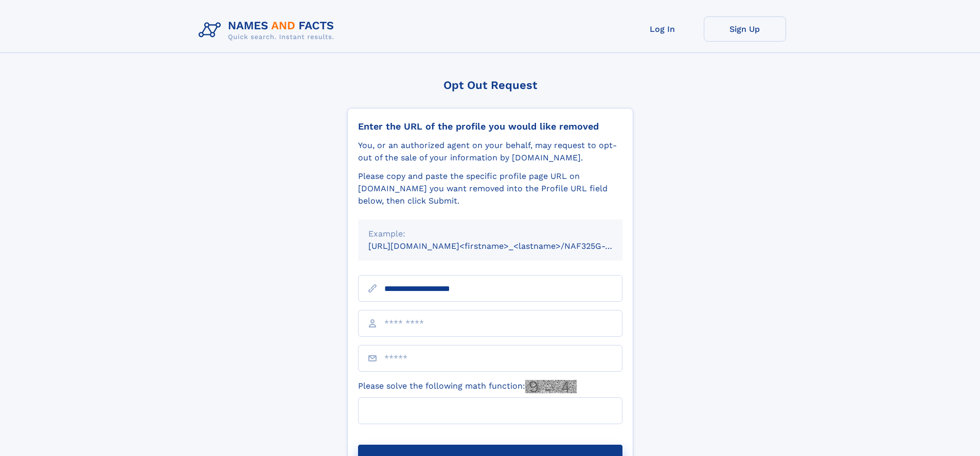  What do you see at coordinates (467, 386) in the screenshot?
I see `label: Please solve the following math function:` at bounding box center [467, 386].